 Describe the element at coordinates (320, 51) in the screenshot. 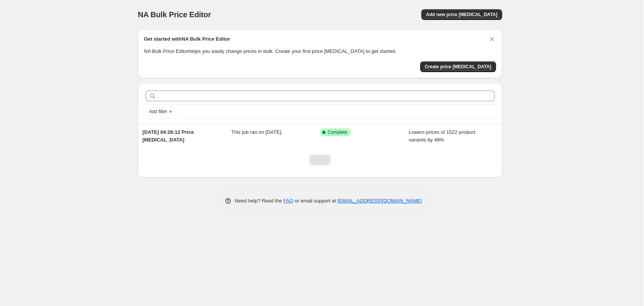

I see `p: NA Bulk Price Editor helps you easily change prices in bulk. Create your first price [MEDICAL_DAT...` at that location.